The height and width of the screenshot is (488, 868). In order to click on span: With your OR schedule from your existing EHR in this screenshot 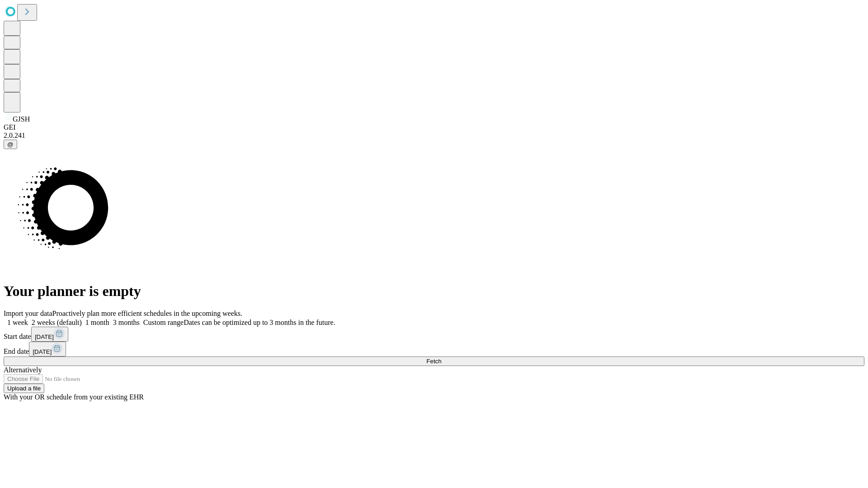, I will do `click(73, 397)`.